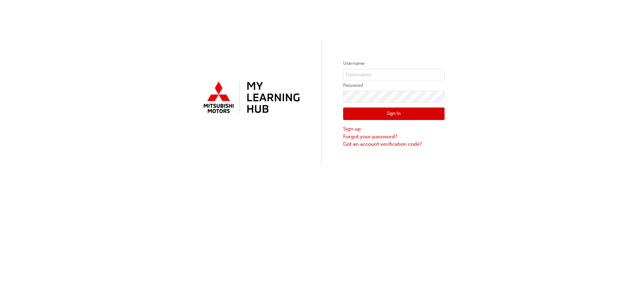 Image resolution: width=644 pixels, height=308 pixels. Describe the element at coordinates (394, 86) in the screenshot. I see `label: Password` at that location.